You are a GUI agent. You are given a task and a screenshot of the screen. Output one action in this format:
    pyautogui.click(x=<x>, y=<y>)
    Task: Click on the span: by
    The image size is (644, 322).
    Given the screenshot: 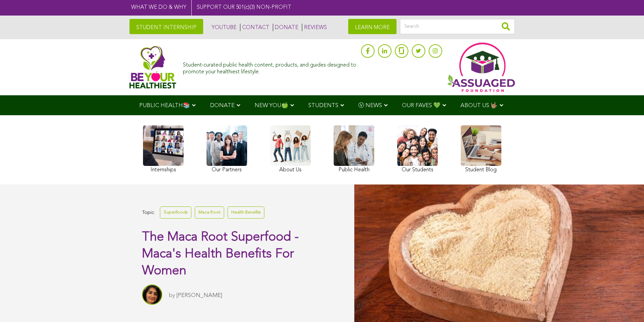 What is the action you would take?
    pyautogui.click(x=172, y=295)
    